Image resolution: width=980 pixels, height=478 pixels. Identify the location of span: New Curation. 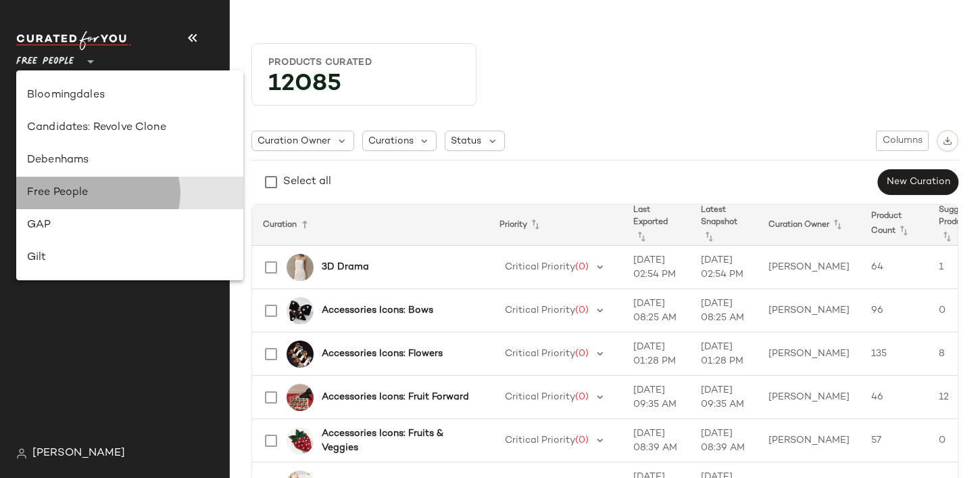
(918, 182).